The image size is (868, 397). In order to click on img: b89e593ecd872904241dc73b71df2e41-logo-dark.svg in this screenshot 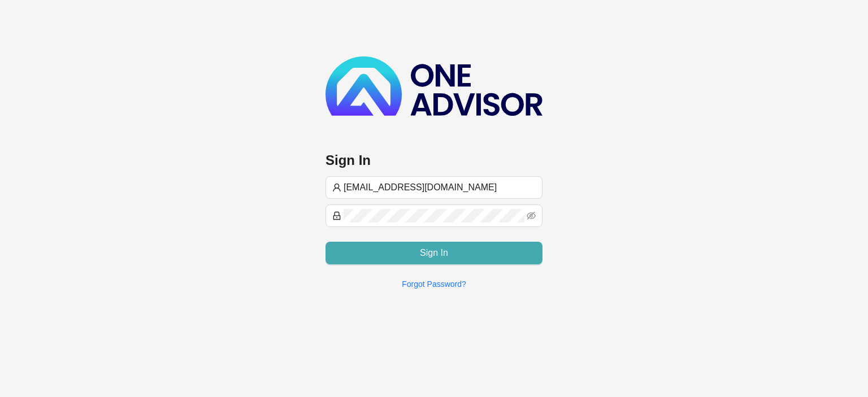, I will do `click(434, 86)`.